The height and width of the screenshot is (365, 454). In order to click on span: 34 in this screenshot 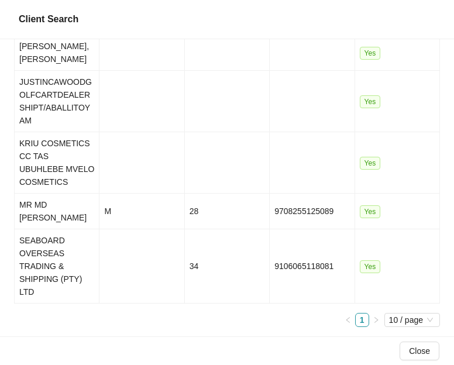, I will do `click(194, 266)`.